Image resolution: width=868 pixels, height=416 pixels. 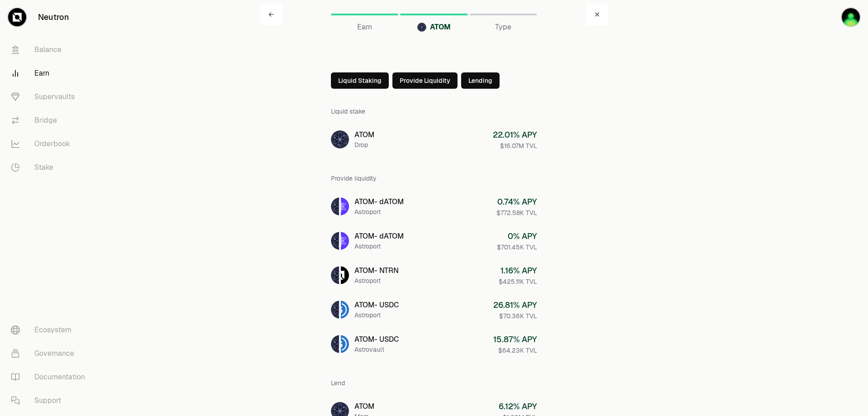 I want to click on span: Earn, so click(x=364, y=27).